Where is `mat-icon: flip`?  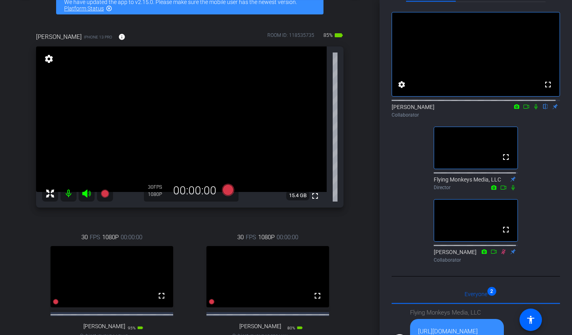 mat-icon: flip is located at coordinates (546, 106).